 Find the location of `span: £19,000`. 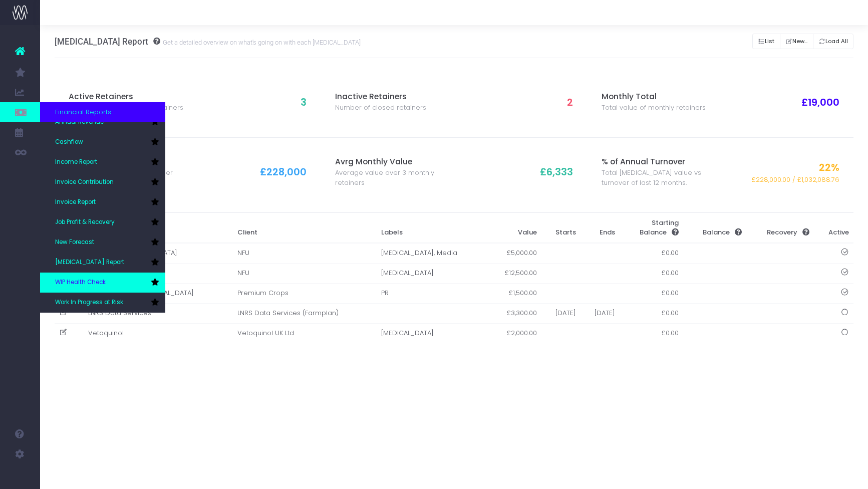

span: £19,000 is located at coordinates (820, 102).